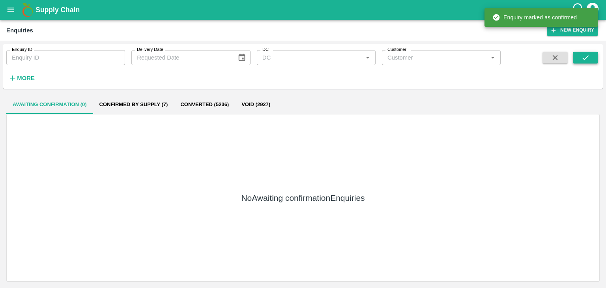 The width and height of the screenshot is (606, 288). What do you see at coordinates (50, 105) in the screenshot?
I see `button: Awaiting confirmation (0)` at bounding box center [50, 105].